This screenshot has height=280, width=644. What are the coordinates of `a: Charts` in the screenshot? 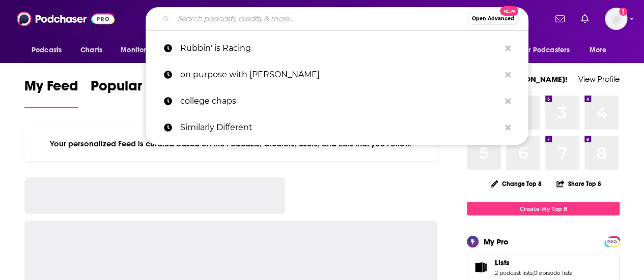 It's located at (91, 50).